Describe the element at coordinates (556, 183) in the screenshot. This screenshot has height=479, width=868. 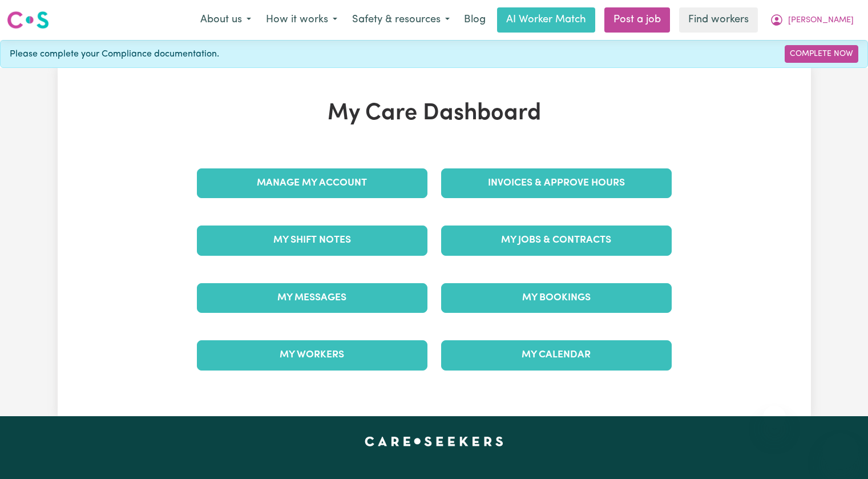
I see `a: Invoices & Approve Hours` at that location.